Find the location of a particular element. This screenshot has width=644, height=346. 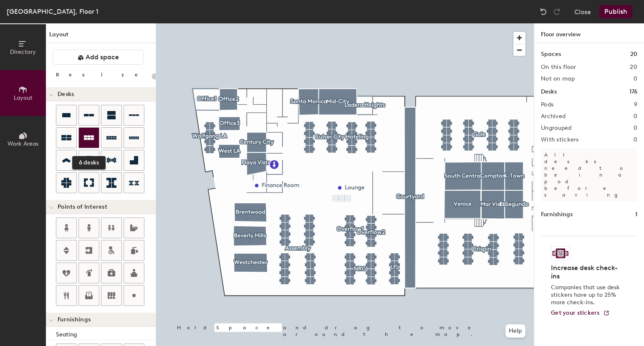

span: Work Areas is located at coordinates (23, 144).